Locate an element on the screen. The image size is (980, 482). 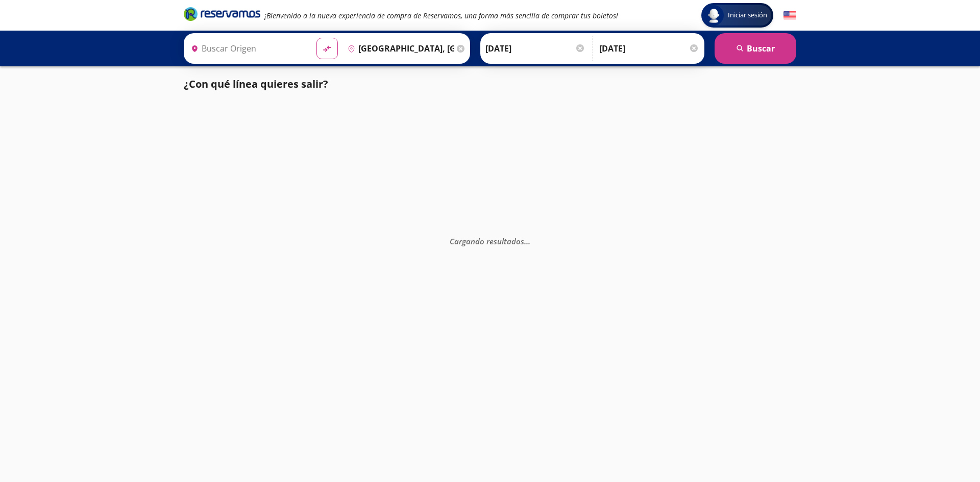
em: Cargando resultados is located at coordinates (490, 241).